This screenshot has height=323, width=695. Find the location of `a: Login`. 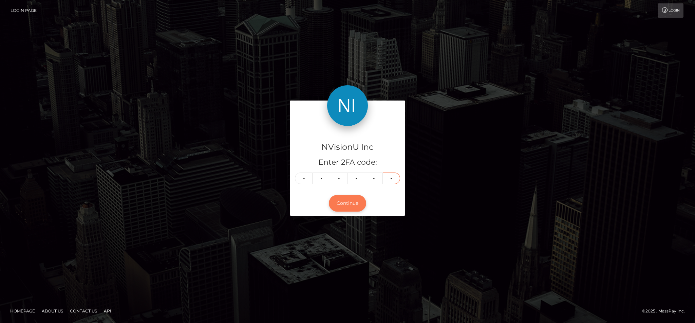

a: Login is located at coordinates (670, 11).